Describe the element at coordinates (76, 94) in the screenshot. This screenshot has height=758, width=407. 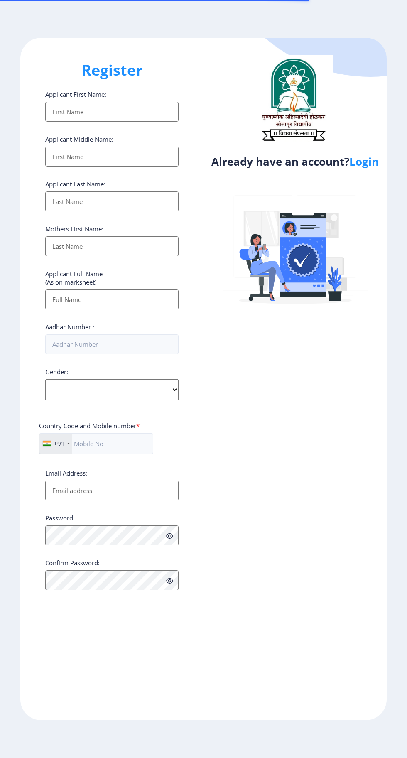
I see `label: Applicant First Name:` at that location.